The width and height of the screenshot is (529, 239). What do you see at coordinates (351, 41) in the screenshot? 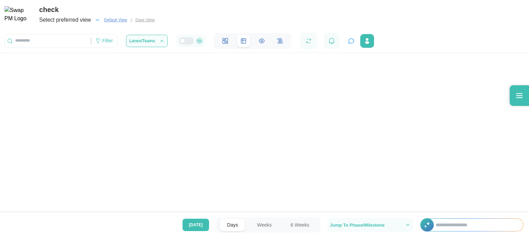
I see `button: Open project assistant` at bounding box center [351, 41].